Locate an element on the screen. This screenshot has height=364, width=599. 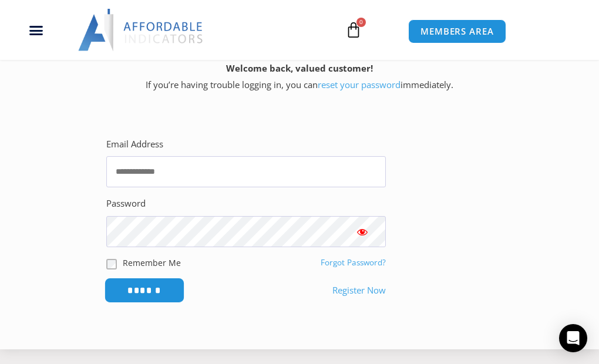
a: Forgot Password? is located at coordinates (353, 263).